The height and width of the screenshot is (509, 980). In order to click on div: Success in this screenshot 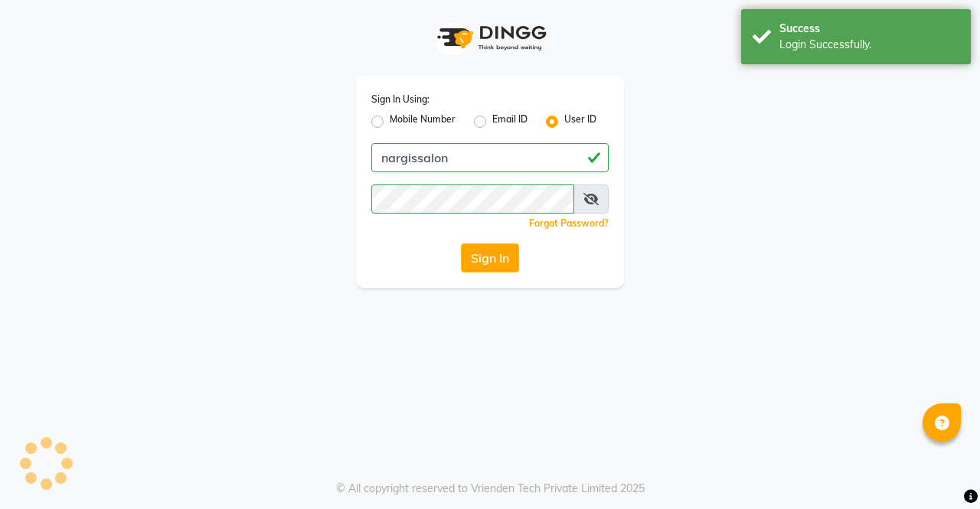, I will do `click(870, 28)`.